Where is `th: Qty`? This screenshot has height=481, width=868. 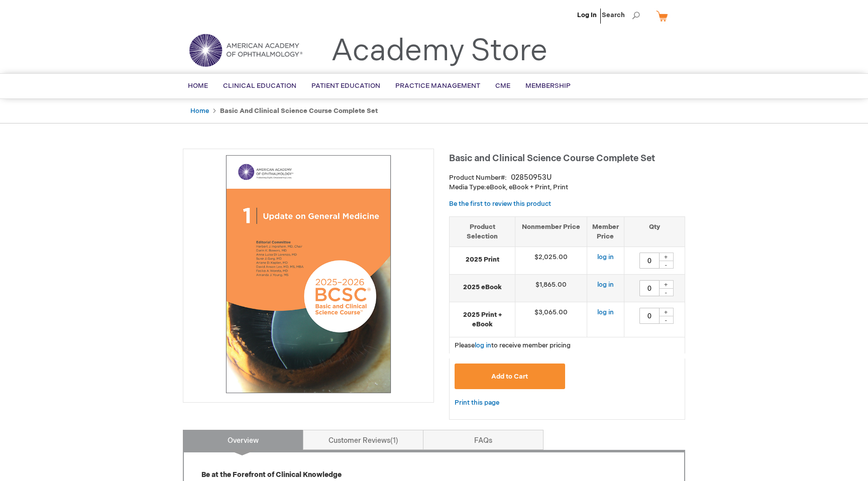 th: Qty is located at coordinates (655, 231).